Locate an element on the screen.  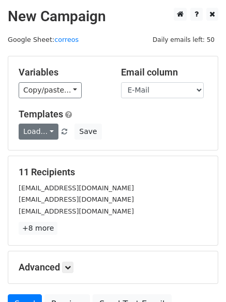
button: Save is located at coordinates (88, 131).